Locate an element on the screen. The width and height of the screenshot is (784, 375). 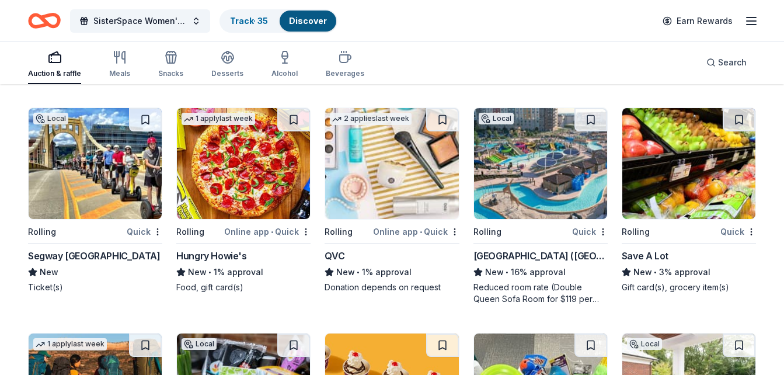
a: Image for Hungry Howie's1 applylast weekRollingOnline app•QuickHungry Howie'sNew•1% approvalFood,... is located at coordinates (244, 200).